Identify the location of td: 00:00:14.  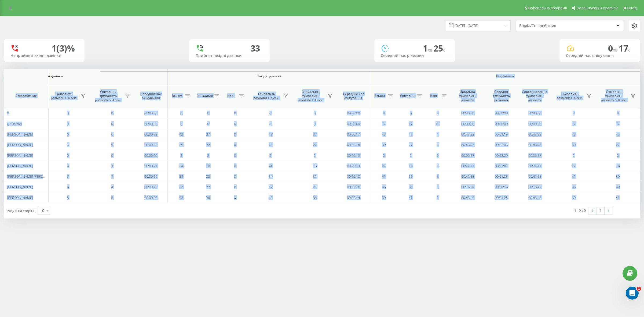
(353, 198).